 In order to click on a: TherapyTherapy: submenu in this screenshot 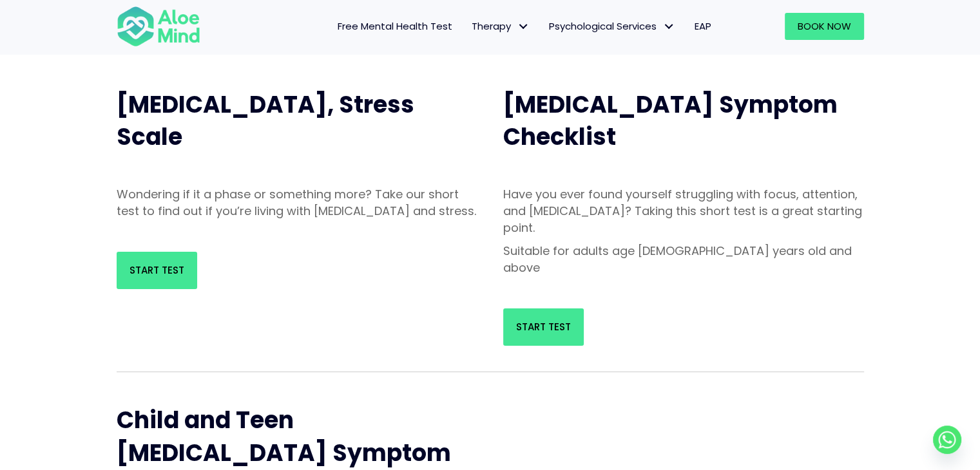, I will do `click(501, 26)`.